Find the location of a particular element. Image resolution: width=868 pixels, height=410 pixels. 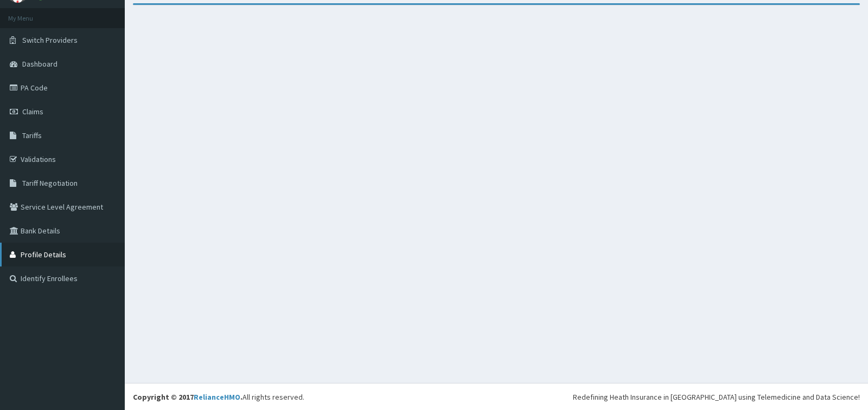

span: Claims is located at coordinates (32, 112).